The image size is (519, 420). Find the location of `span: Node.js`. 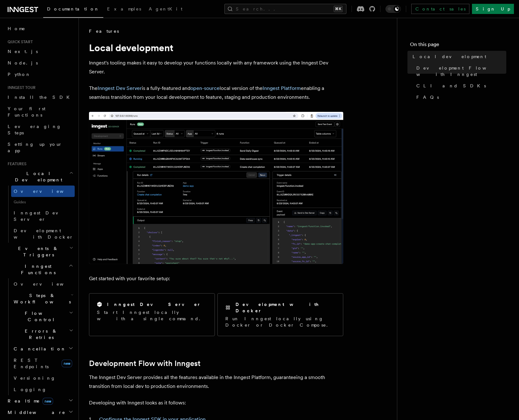

span: Node.js is located at coordinates (23, 63).